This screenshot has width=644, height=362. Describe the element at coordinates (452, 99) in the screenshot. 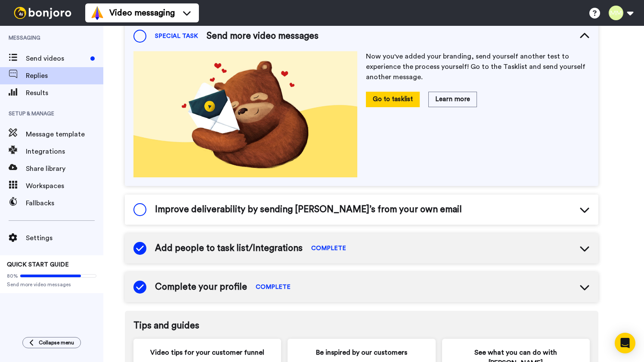

I see `button: Learn more` at that location.